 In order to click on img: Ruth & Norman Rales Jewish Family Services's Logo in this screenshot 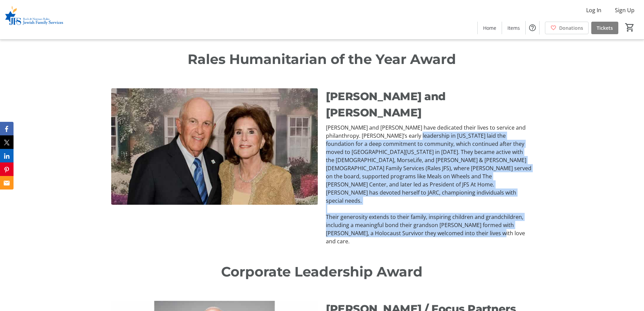, I will do `click(34, 20)`.